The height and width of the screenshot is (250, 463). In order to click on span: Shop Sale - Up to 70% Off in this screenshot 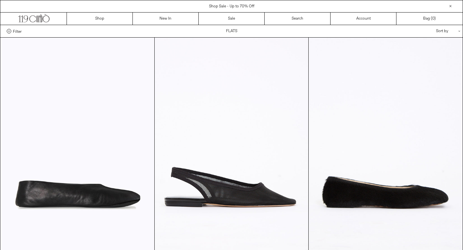, I will do `click(232, 6)`.